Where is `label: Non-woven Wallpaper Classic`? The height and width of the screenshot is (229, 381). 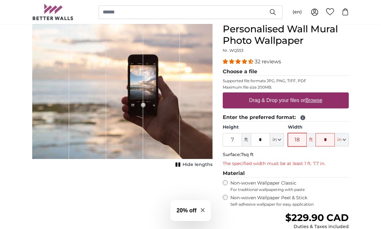
label: Non-woven Wallpaper Classic is located at coordinates (290, 186).